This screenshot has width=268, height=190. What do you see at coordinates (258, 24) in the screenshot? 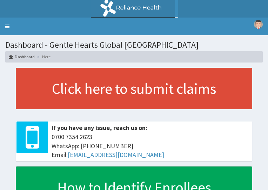
I see `img: User Image` at bounding box center [258, 24].